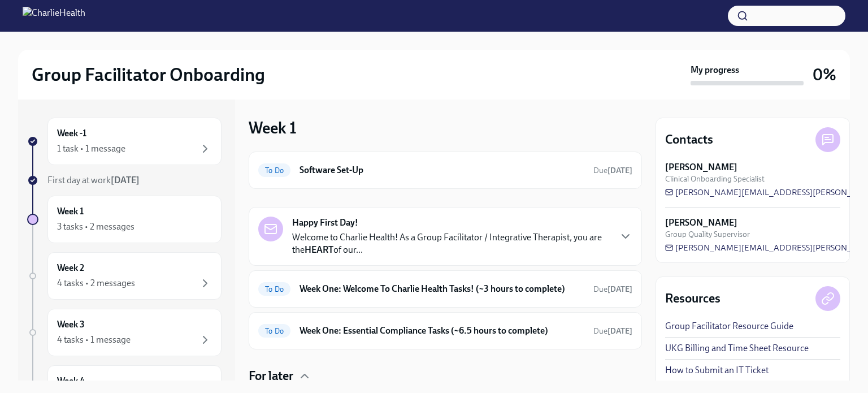 The width and height of the screenshot is (868, 393). I want to click on div: 1 task • 1 message, so click(91, 149).